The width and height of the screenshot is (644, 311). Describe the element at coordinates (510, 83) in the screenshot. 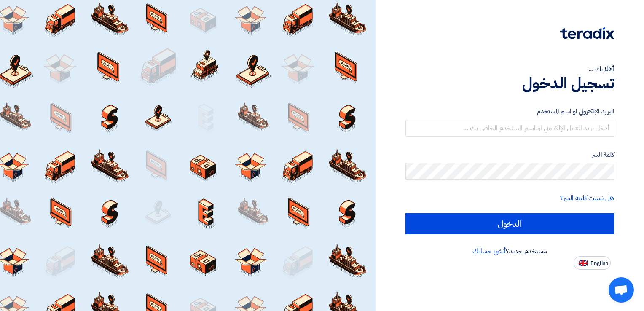

I see `h1: تسجيل الدخول` at that location.